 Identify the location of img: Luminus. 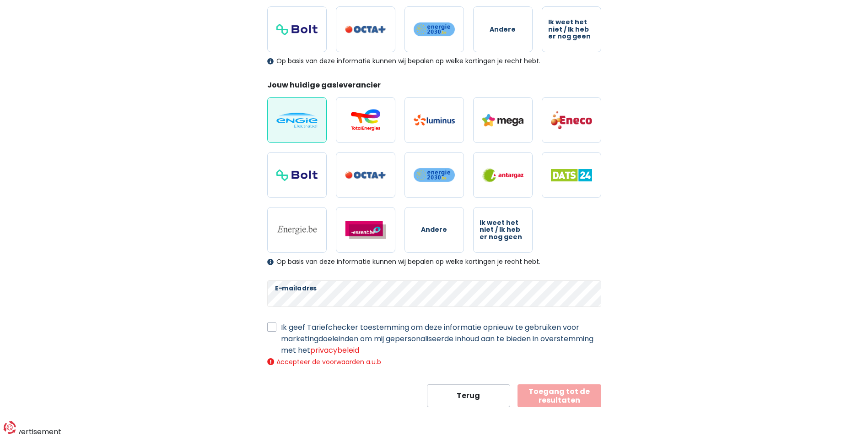
(434, 120).